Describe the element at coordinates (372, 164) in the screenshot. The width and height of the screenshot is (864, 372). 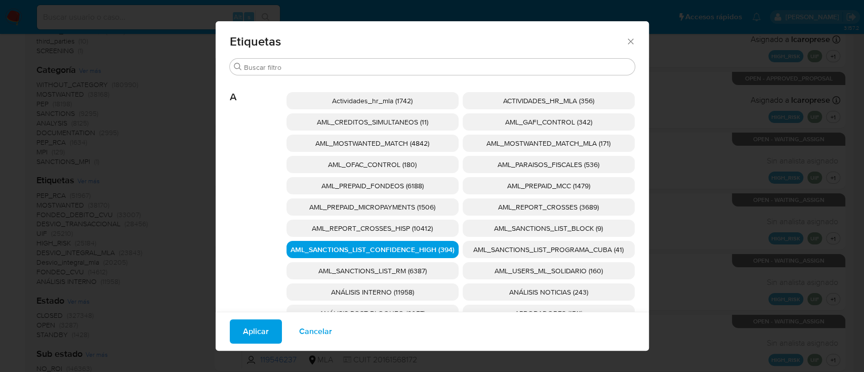
I see `span: AML_OFAC_CONTROL (180)` at that location.